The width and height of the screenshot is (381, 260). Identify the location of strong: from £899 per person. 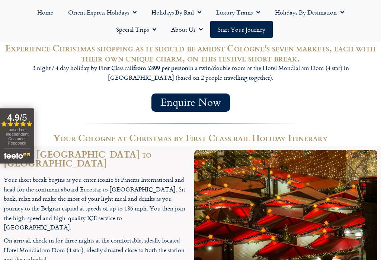
(161, 67).